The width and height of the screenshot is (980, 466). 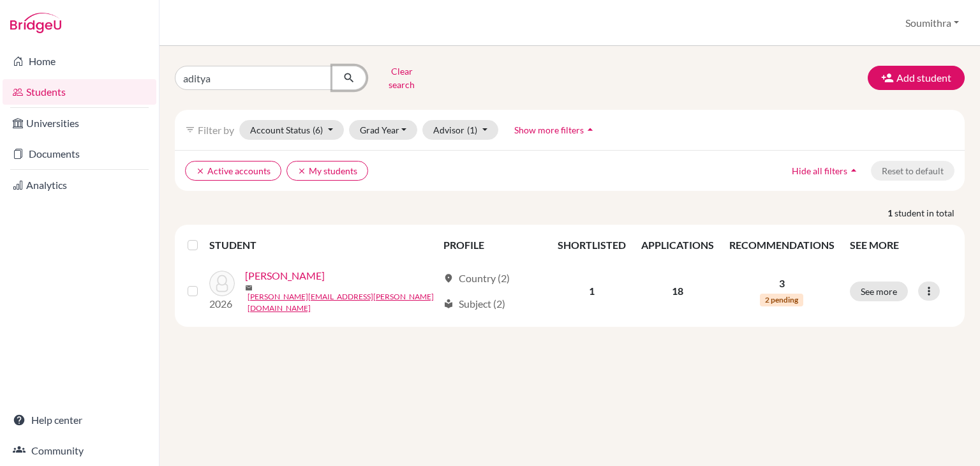 I want to click on th: SHORTLISTED, so click(x=591, y=245).